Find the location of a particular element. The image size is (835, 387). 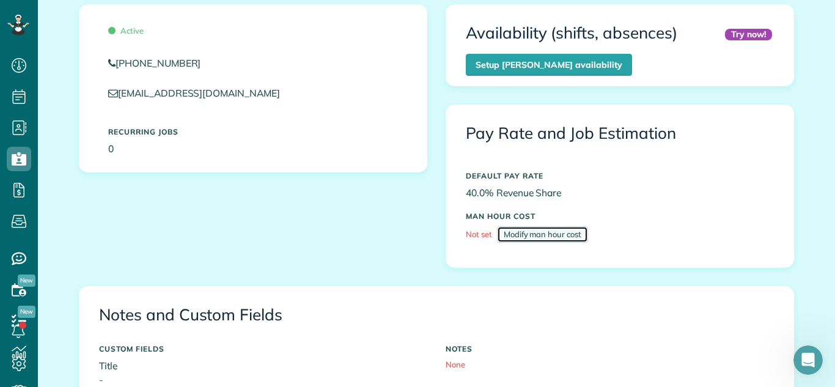

p: Title - is located at coordinates (263, 373).